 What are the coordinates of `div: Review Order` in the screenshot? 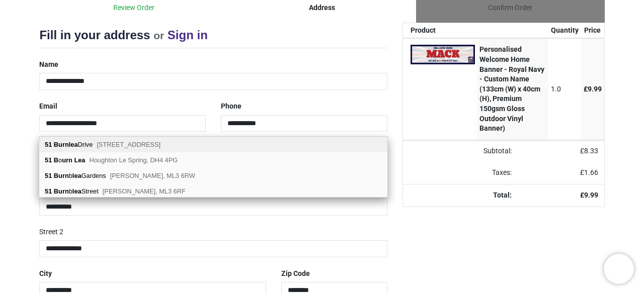 It's located at (133, 8).